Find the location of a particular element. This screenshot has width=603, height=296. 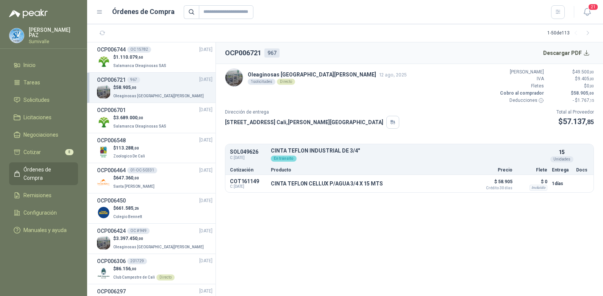

span: Configuración is located at coordinates (40, 213).